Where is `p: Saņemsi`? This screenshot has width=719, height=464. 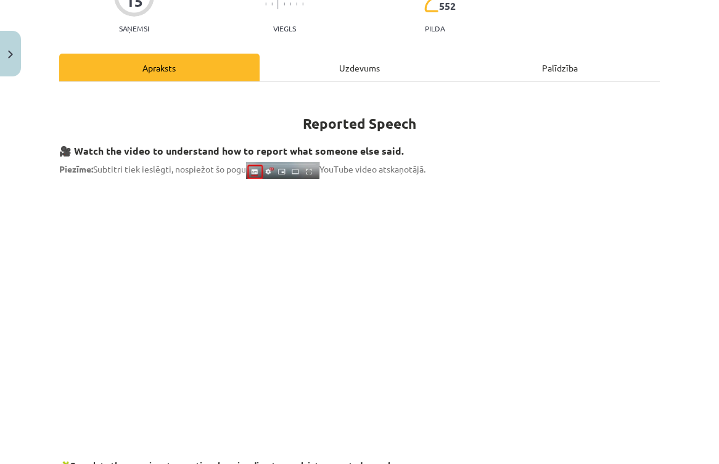 p: Saņemsi is located at coordinates (134, 28).